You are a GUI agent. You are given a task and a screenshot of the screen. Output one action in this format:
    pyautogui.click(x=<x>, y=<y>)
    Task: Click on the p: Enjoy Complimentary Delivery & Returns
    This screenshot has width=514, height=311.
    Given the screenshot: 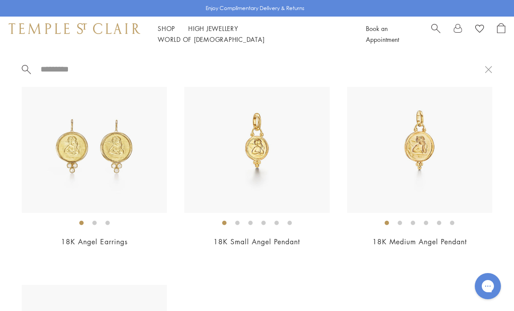 What is the action you would take?
    pyautogui.click(x=255, y=8)
    